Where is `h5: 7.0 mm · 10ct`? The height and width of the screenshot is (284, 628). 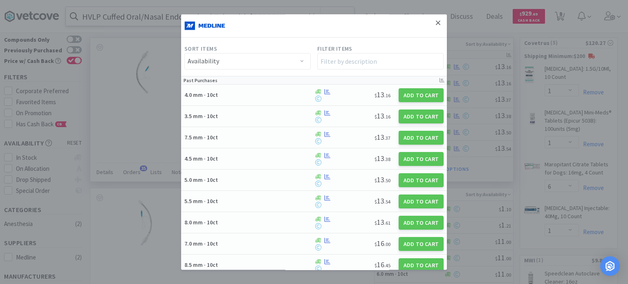
h5: 7.0 mm · 10ct is located at coordinates (248, 244).